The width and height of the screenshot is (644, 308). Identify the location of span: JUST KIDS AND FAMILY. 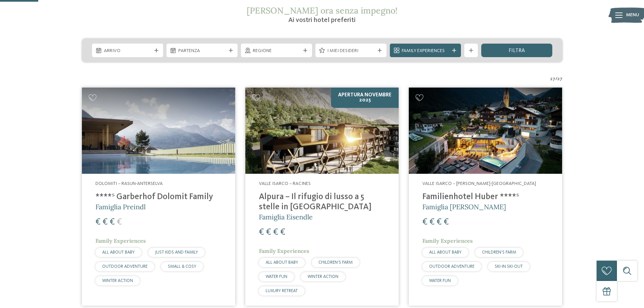
(176, 252).